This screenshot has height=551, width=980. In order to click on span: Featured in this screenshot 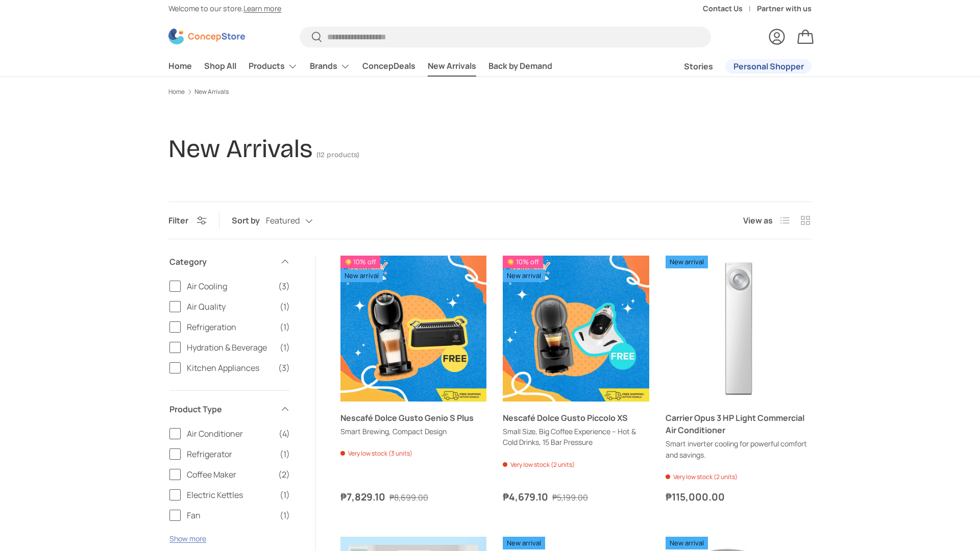, I will do `click(283, 220)`.